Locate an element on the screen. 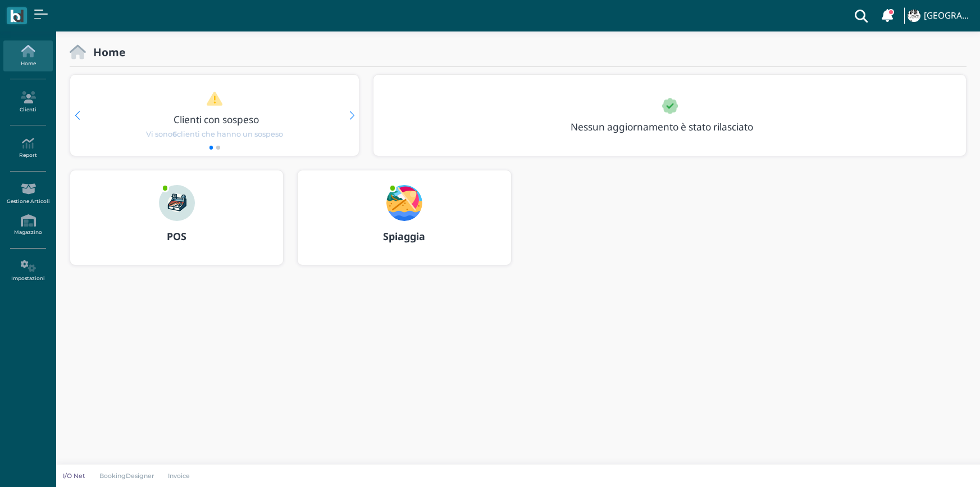 Image resolution: width=980 pixels, height=487 pixels. div: 1 / 2 is located at coordinates (214, 115).